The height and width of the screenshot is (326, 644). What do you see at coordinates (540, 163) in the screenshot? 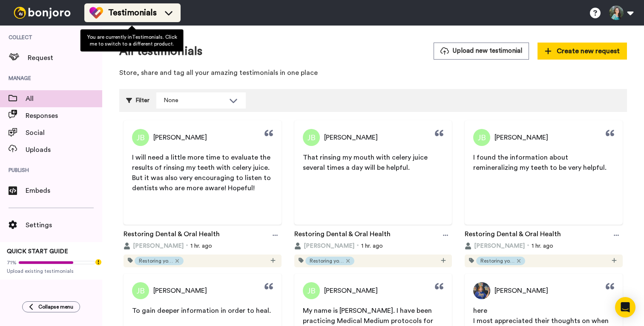
I see `span: I found the information about remineralizing my teeth to be very helpful.` at bounding box center [540, 163].